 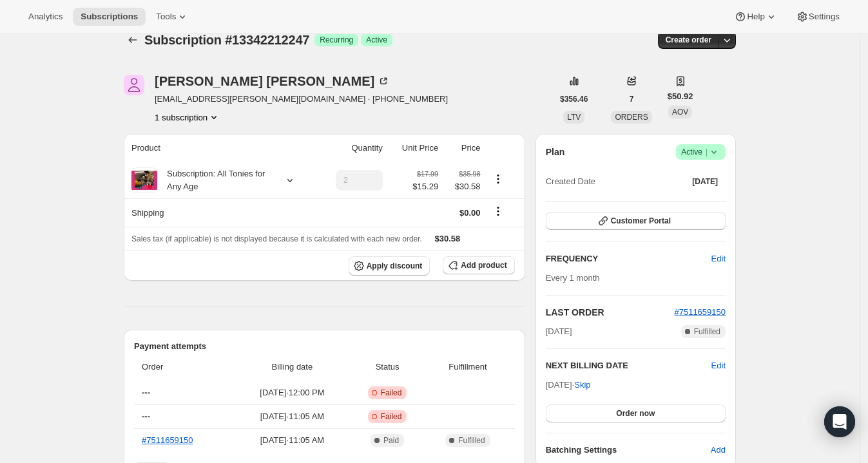 What do you see at coordinates (573, 99) in the screenshot?
I see `button: $356.46` at bounding box center [573, 99].